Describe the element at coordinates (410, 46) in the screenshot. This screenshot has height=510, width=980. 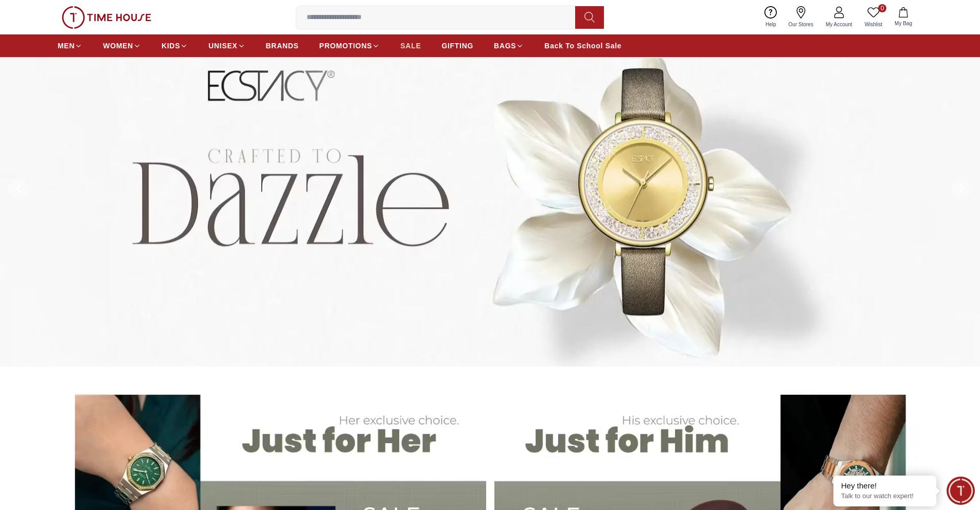
I see `a: SALE` at that location.